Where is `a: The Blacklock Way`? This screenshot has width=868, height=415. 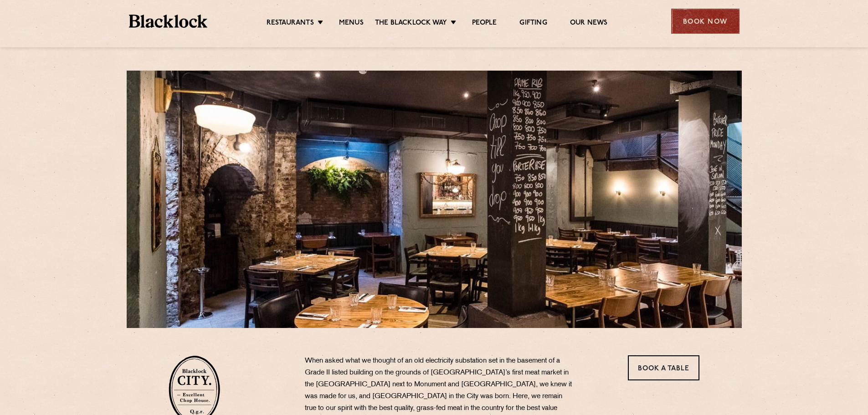
a: The Blacklock Way is located at coordinates (411, 23).